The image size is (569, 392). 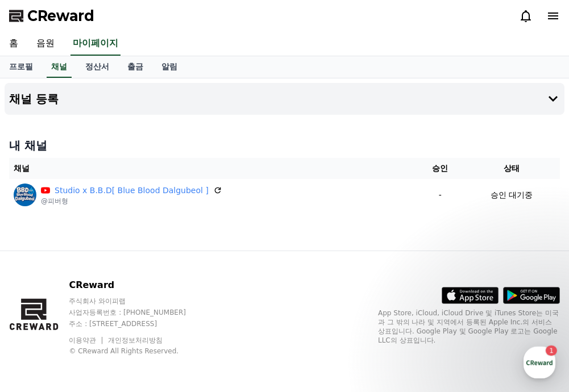 What do you see at coordinates (284, 145) in the screenshot?
I see `h4: 내 채널` at bounding box center [284, 145].